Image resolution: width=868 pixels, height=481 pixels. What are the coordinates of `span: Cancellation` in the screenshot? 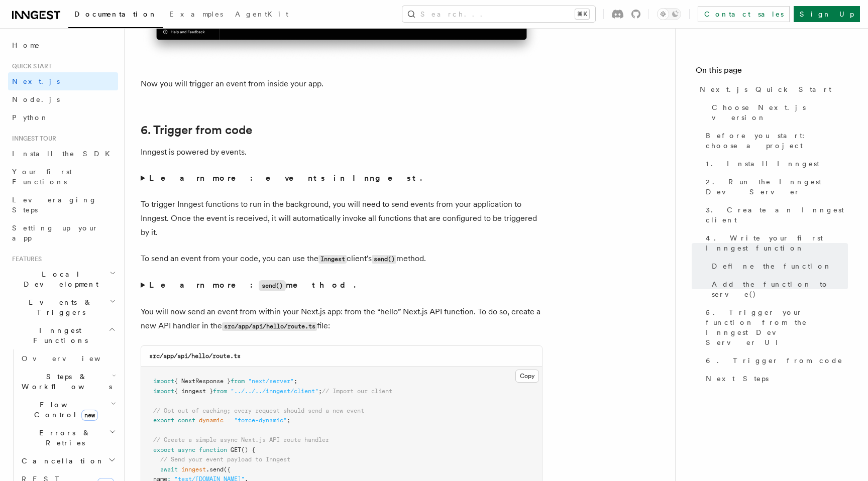 It's located at (61, 461).